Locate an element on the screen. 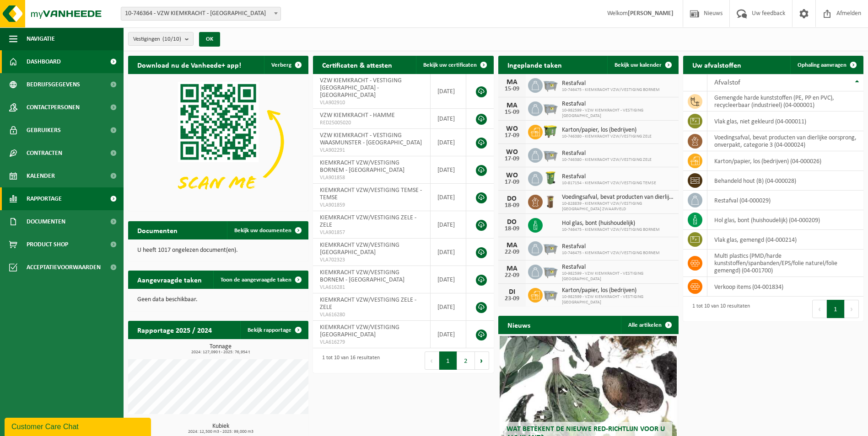  span: VLA901858 is located at coordinates (371, 178).